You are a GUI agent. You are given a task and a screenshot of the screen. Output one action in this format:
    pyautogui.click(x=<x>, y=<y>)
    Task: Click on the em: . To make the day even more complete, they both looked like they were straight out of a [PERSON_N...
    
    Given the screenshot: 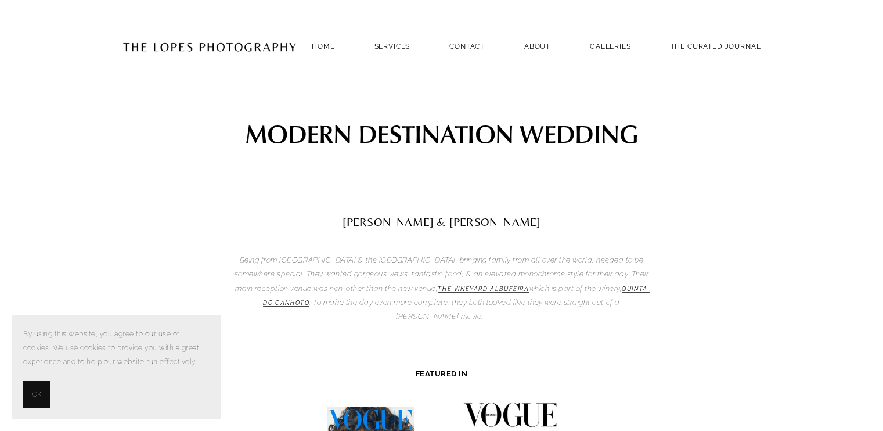 What is the action you would take?
    pyautogui.click(x=465, y=309)
    